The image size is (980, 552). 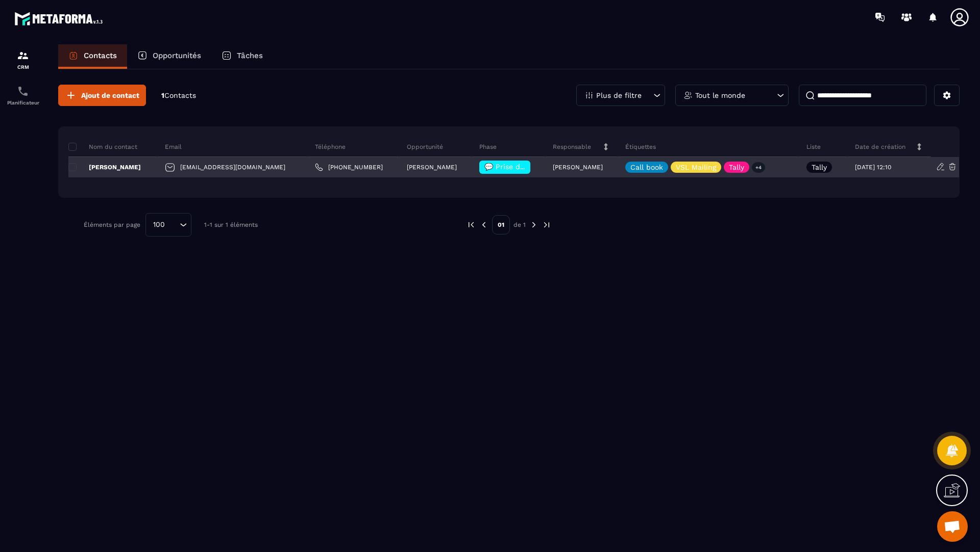 I want to click on p: CRM, so click(x=23, y=67).